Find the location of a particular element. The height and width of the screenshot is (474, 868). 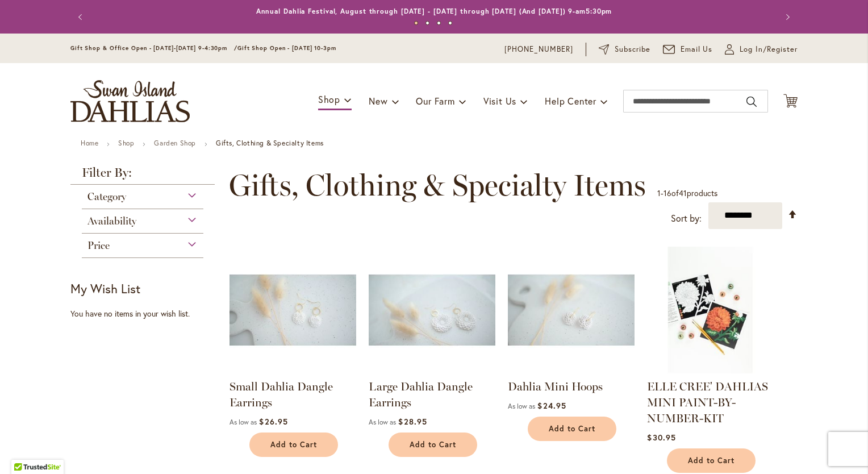

span: Gifts, Clothing & Specialty Items is located at coordinates (437, 185).